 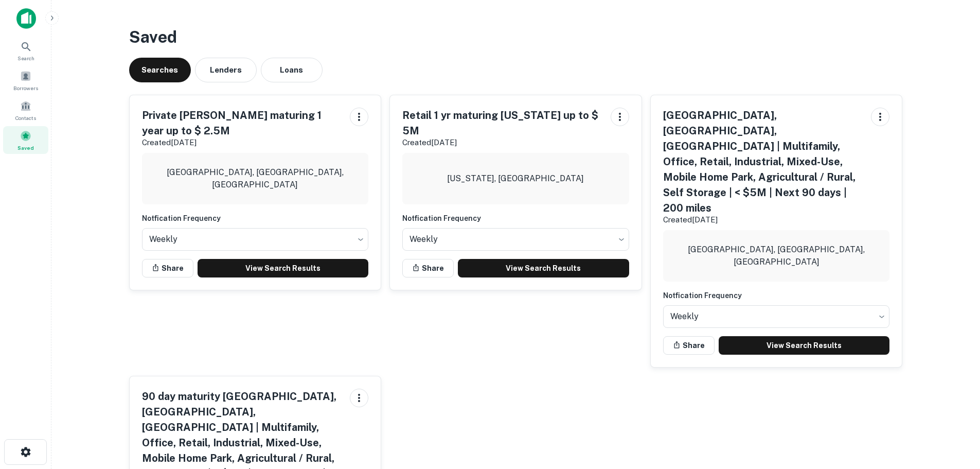 I want to click on span: Saved, so click(x=26, y=148).